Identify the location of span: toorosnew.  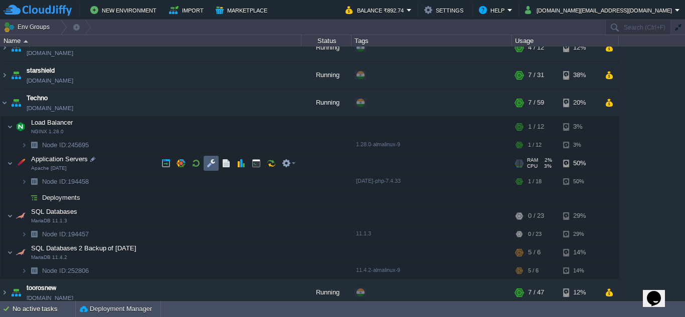
(41, 288).